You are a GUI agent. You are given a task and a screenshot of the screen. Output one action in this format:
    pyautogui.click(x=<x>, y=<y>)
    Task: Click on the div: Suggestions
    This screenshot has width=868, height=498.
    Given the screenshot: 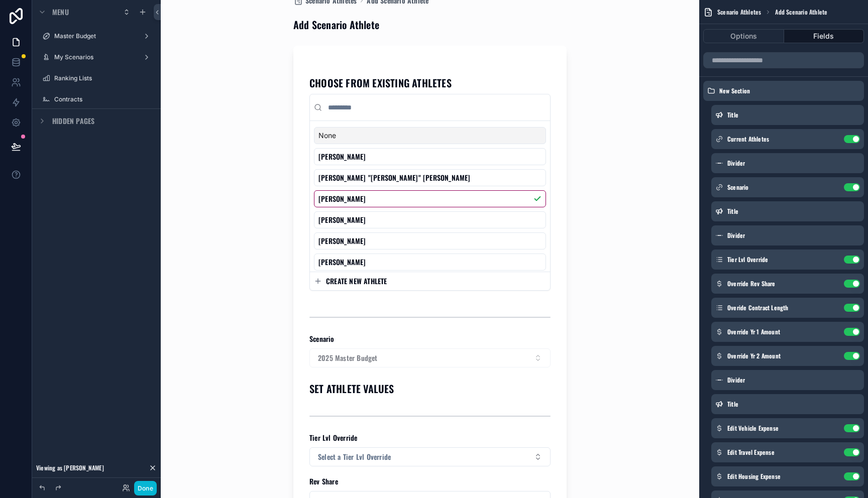 What is the action you would take?
    pyautogui.click(x=430, y=196)
    